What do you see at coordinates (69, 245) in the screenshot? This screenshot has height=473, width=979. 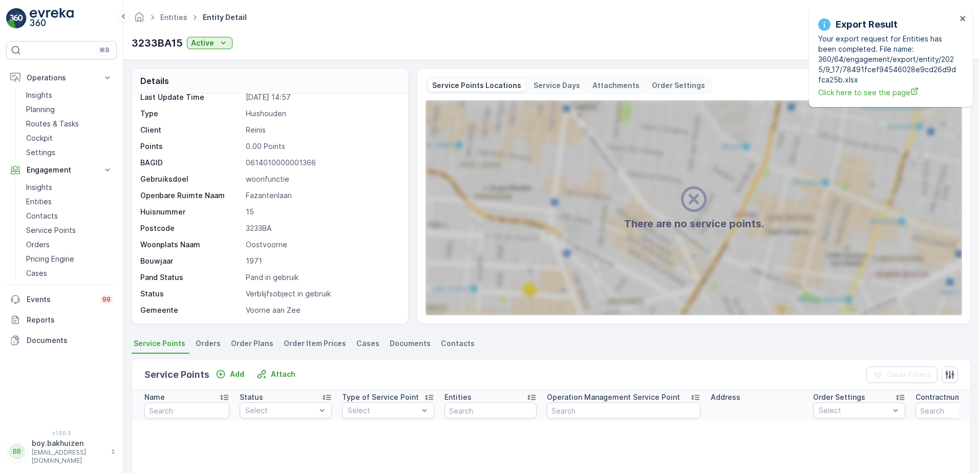 I see `a: Orders` at bounding box center [69, 245].